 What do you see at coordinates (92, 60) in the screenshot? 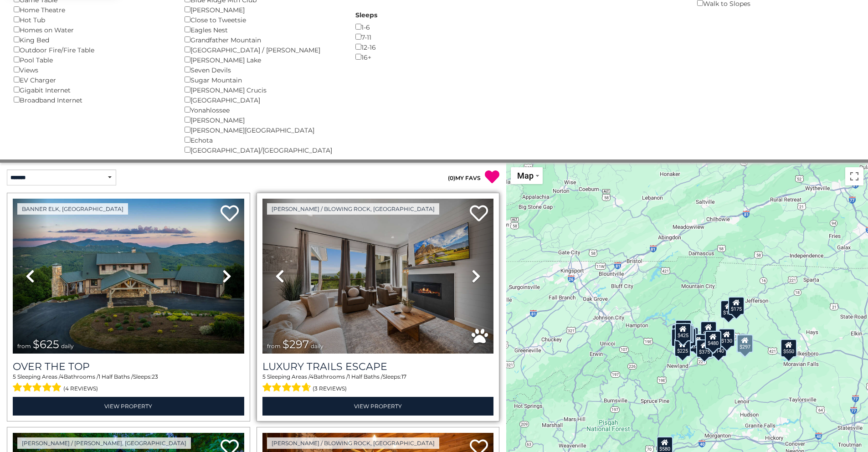
I see `div: Pool Table` at bounding box center [92, 60].